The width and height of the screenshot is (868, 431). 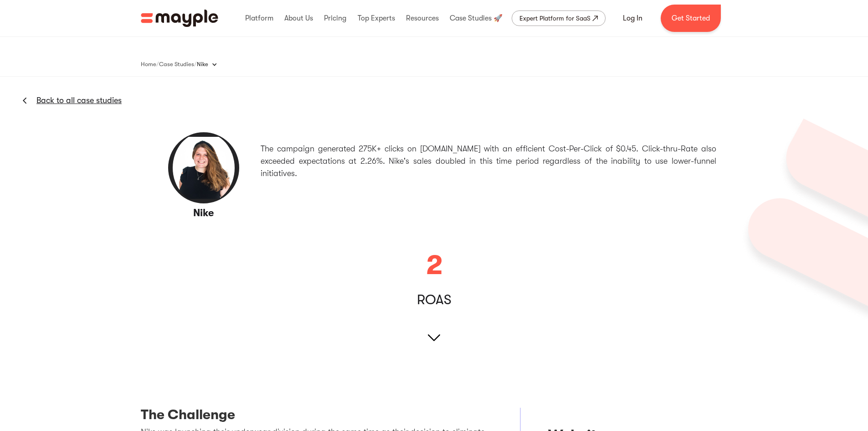 What do you see at coordinates (802, 224) in the screenshot?
I see `img: 627a1993d5cd4f4e4d063358_Group%206190.png` at bounding box center [802, 224].